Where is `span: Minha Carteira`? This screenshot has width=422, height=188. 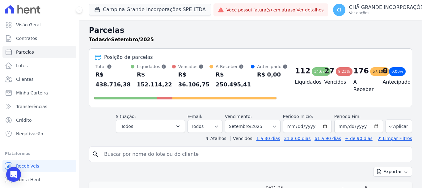
span: Minha Carteira is located at coordinates (32, 93).